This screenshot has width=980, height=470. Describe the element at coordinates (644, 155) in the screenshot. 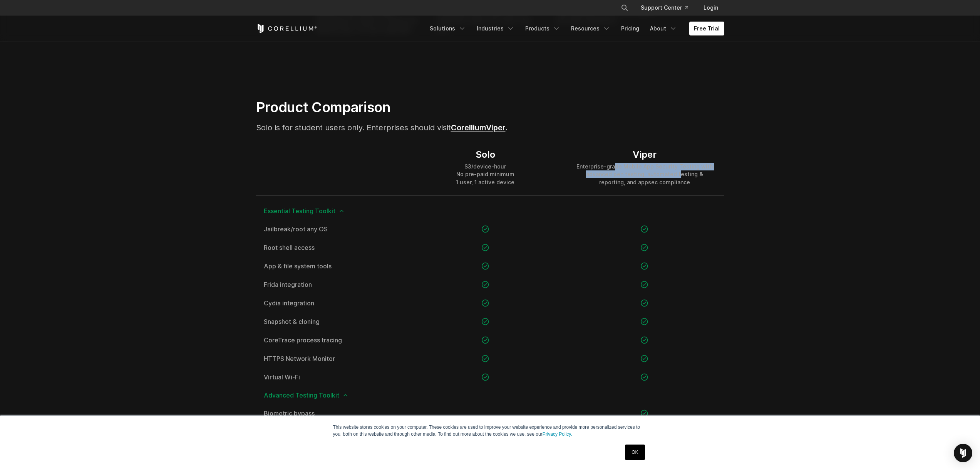

I see `div: Viper` at that location.